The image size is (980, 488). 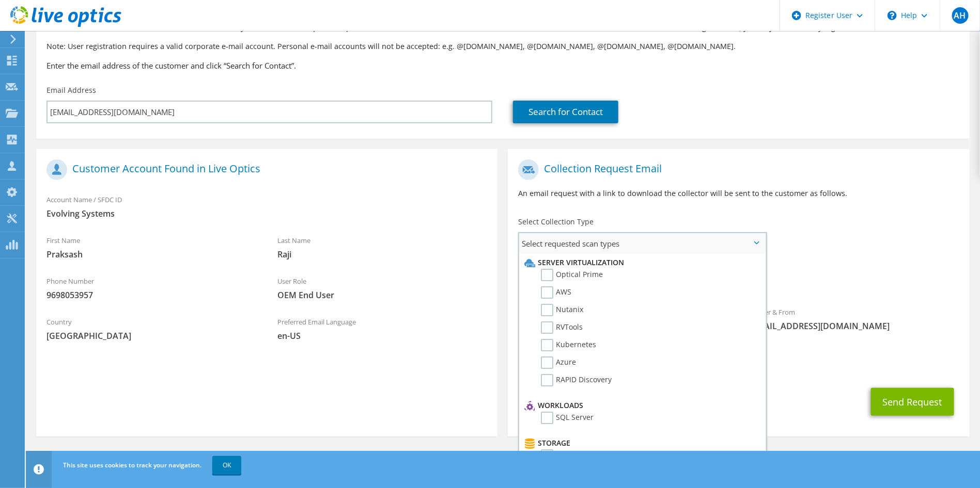 What do you see at coordinates (562, 327) in the screenshot?
I see `label: RVTools` at bounding box center [562, 327].